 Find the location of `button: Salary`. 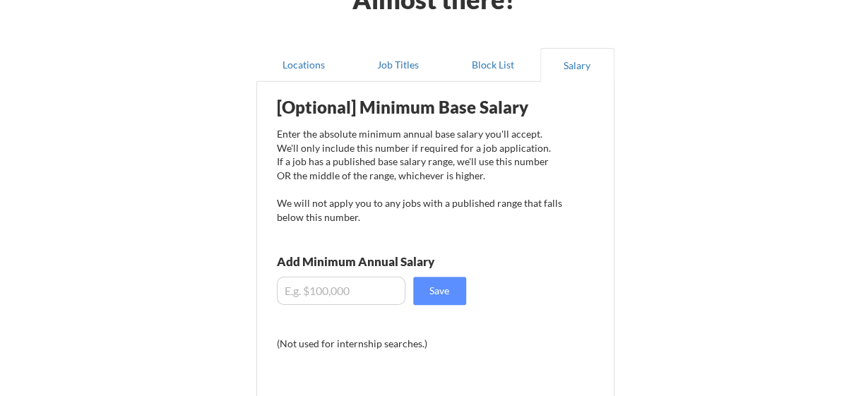

button: Salary is located at coordinates (577, 65).